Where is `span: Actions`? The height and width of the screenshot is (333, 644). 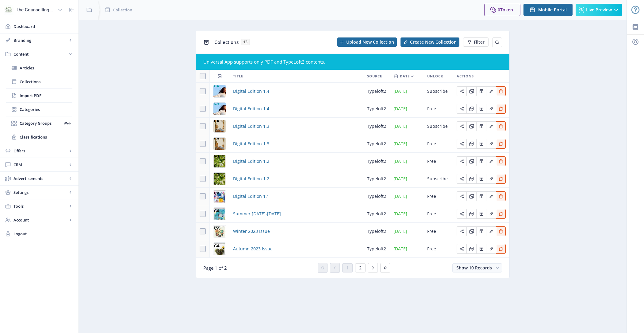 span: Actions is located at coordinates (465, 76).